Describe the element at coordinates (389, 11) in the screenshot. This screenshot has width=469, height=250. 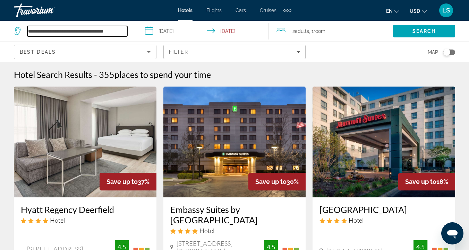
I see `span: en` at that location.